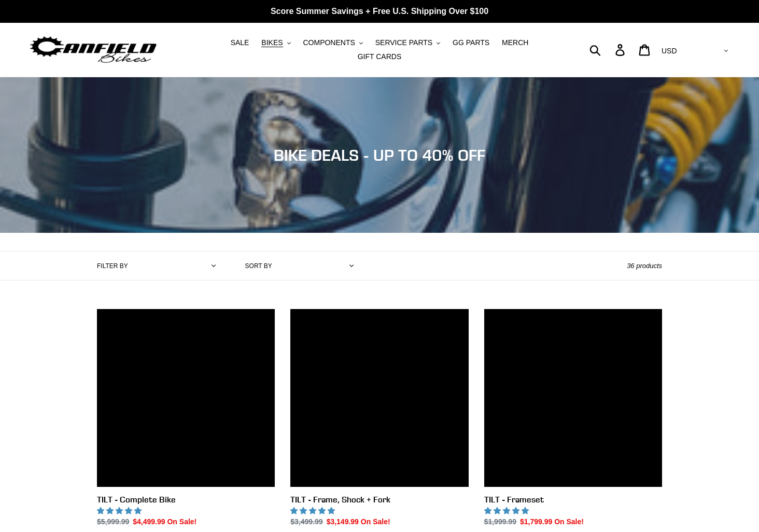 This screenshot has height=532, width=759. I want to click on span: BIKE DEALS - UP TO 40% OFF, so click(380, 155).